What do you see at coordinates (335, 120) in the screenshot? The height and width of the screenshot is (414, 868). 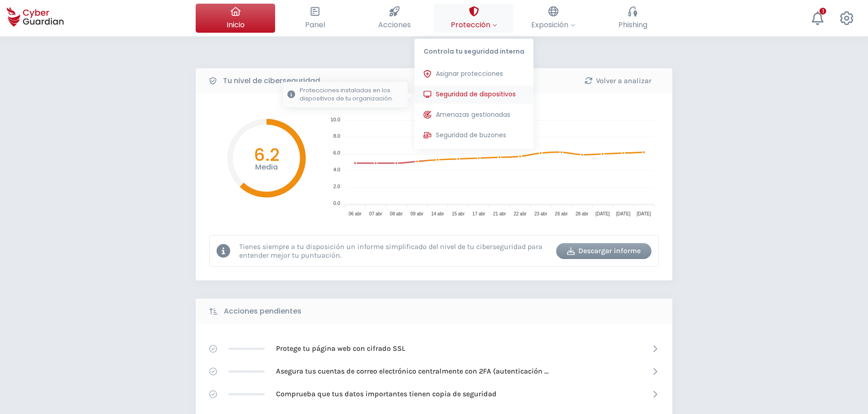 I see `tspan: 10.0` at bounding box center [335, 120].